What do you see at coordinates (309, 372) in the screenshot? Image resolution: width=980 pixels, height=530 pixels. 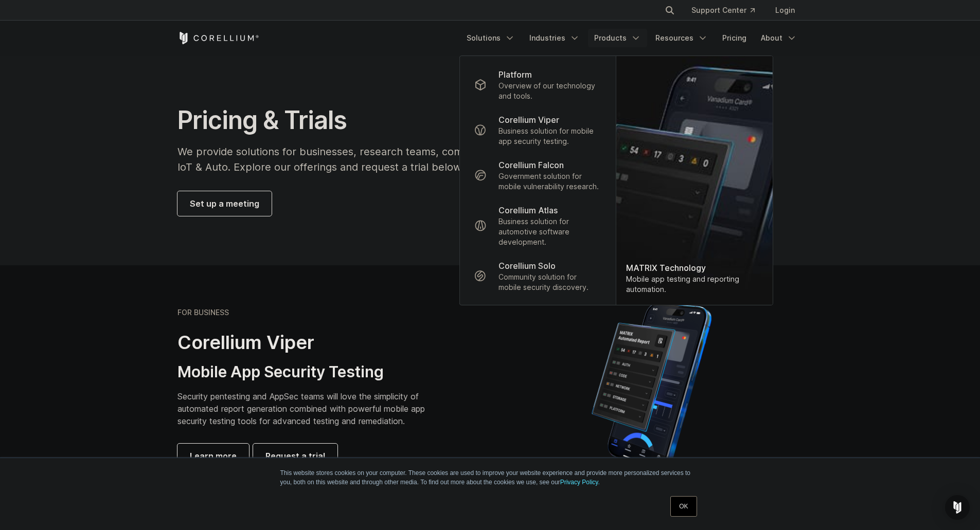 I see `h3: Mobile App Security Testing` at bounding box center [309, 372].